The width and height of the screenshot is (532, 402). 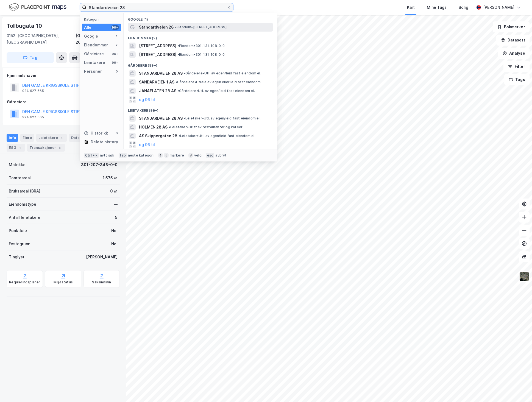 What do you see at coordinates (38, 7) in the screenshot?
I see `img: logo.f888ab2527a4732fd821a326f86c7f29.svg` at bounding box center [38, 7].